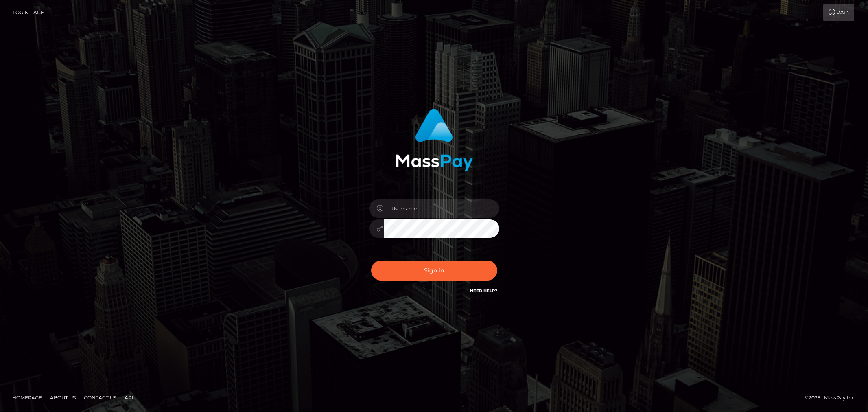 The image size is (868, 412). What do you see at coordinates (100, 397) in the screenshot?
I see `a: Contact Us` at bounding box center [100, 397].